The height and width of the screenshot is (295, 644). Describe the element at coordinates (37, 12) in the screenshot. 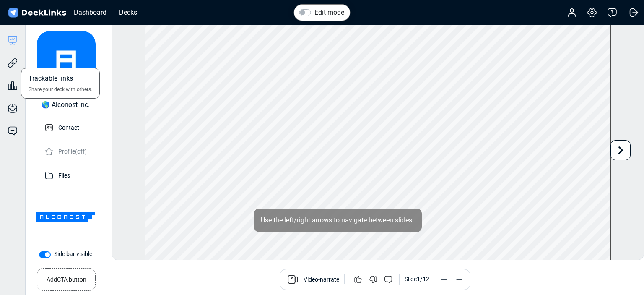

I see `img: DeckLinks` at that location.